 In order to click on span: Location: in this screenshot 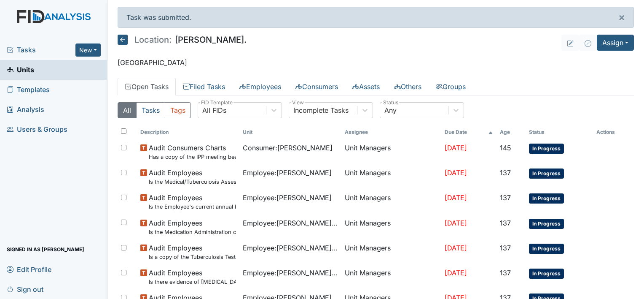, I will do `click(153, 40)`.